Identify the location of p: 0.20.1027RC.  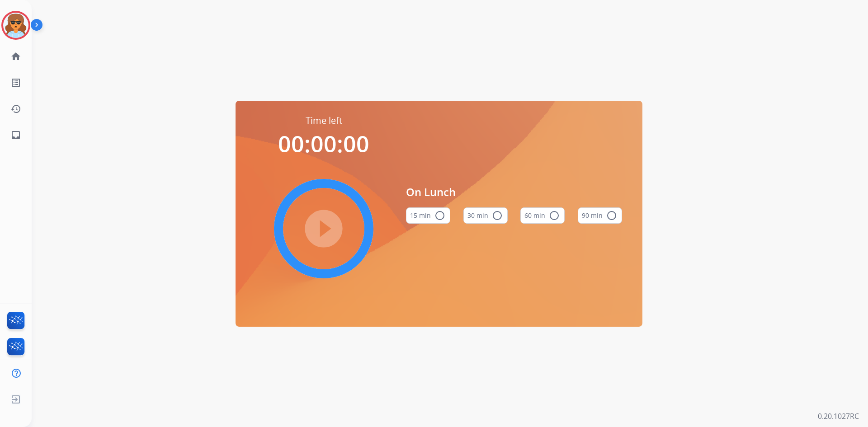
(838, 416).